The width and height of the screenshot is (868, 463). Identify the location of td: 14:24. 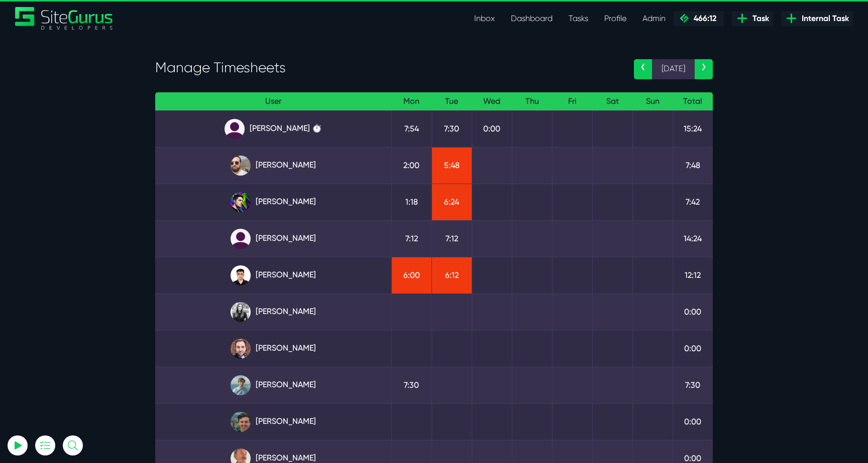
(693, 239).